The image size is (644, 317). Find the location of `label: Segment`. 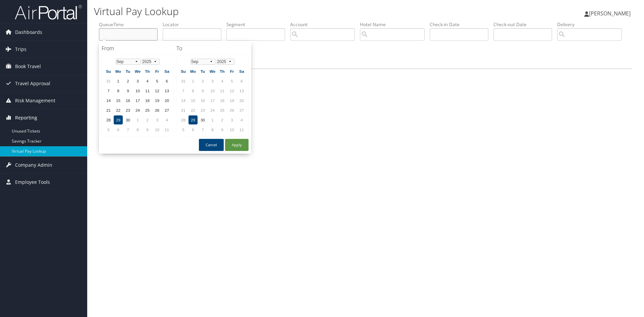

label: Segment is located at coordinates (258, 24).